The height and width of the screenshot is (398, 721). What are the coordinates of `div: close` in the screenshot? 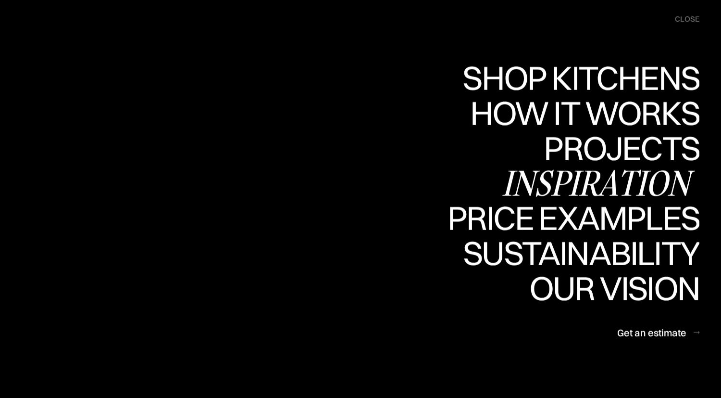 It's located at (687, 19).